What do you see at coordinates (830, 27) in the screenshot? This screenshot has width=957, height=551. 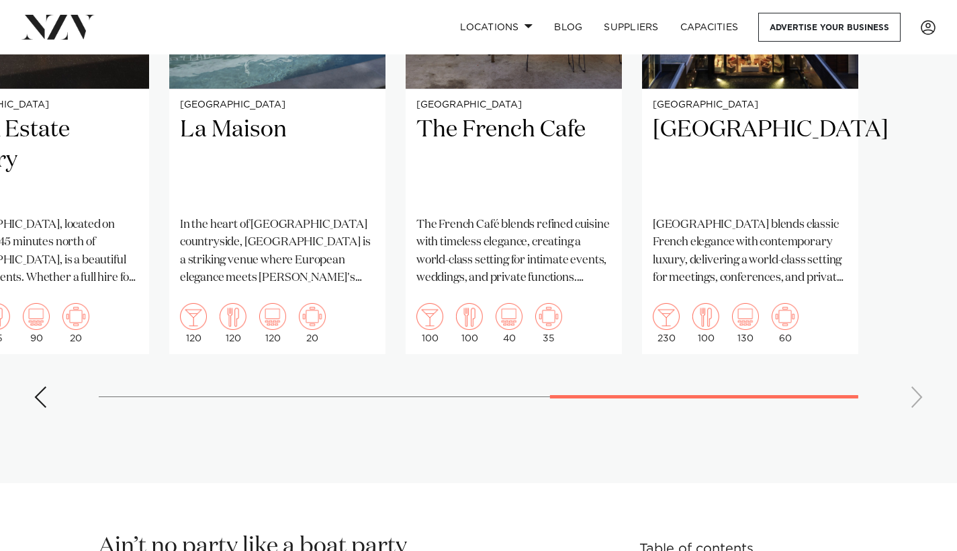 I see `a: Advertise your business` at bounding box center [830, 27].